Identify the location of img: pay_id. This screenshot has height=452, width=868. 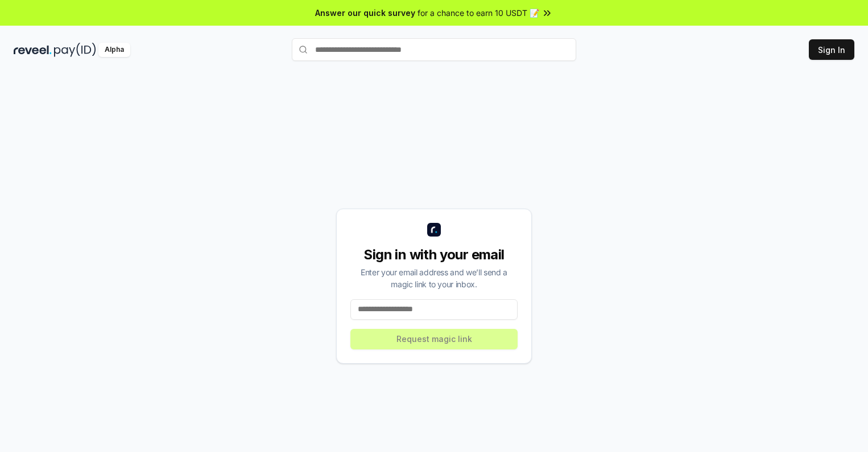
(75, 49).